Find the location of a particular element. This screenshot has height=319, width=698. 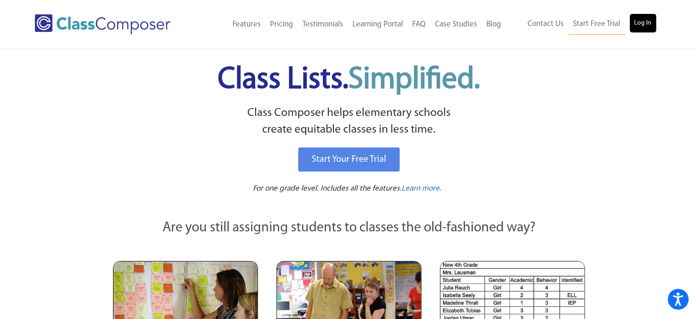

span: Start Your Free Trial is located at coordinates (349, 159).